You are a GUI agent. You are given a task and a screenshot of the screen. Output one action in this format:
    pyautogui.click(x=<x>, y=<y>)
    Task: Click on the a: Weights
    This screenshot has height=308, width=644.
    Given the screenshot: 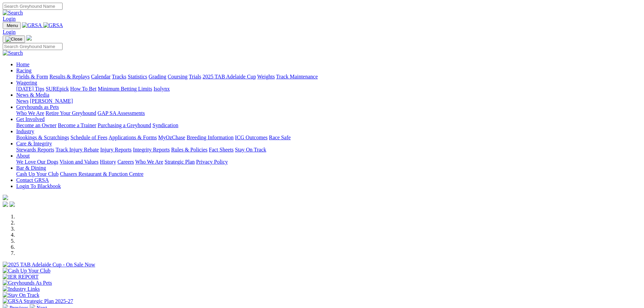 What is the action you would take?
    pyautogui.click(x=266, y=77)
    